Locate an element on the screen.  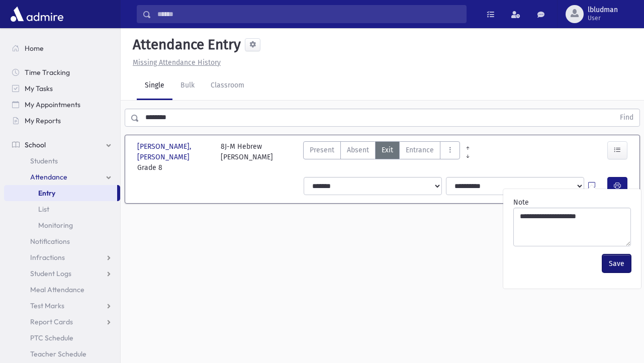
a: Test Marks is located at coordinates (62, 306).